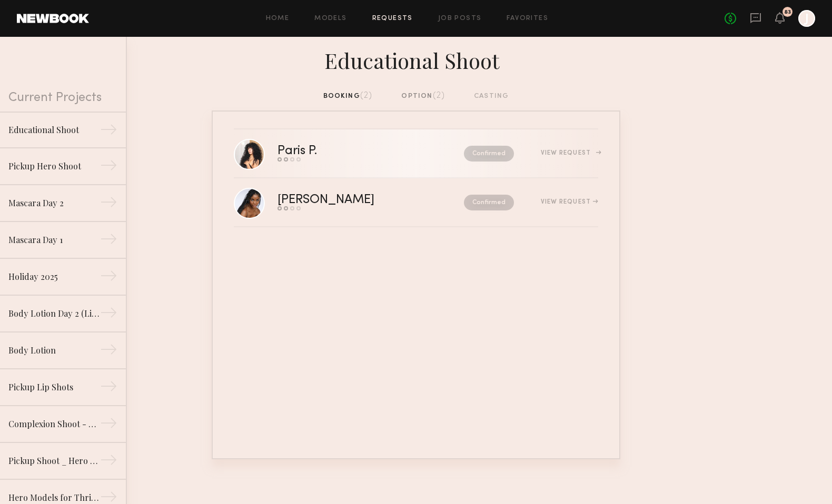 This screenshot has width=832, height=504. Describe the element at coordinates (54, 240) in the screenshot. I see `div: Mascara Day 1` at that location.